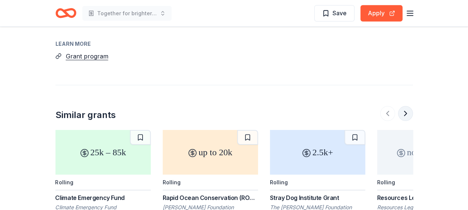 The height and width of the screenshot is (210, 468). I want to click on div: Stray Dog Institute Grant, so click(318, 198).